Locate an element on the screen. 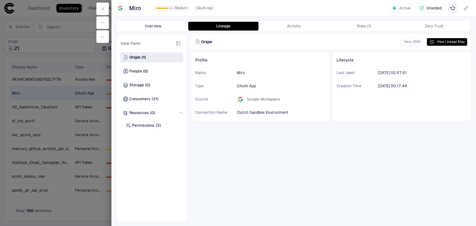 This screenshot has height=226, width=476. span: Resources is located at coordinates (139, 113).